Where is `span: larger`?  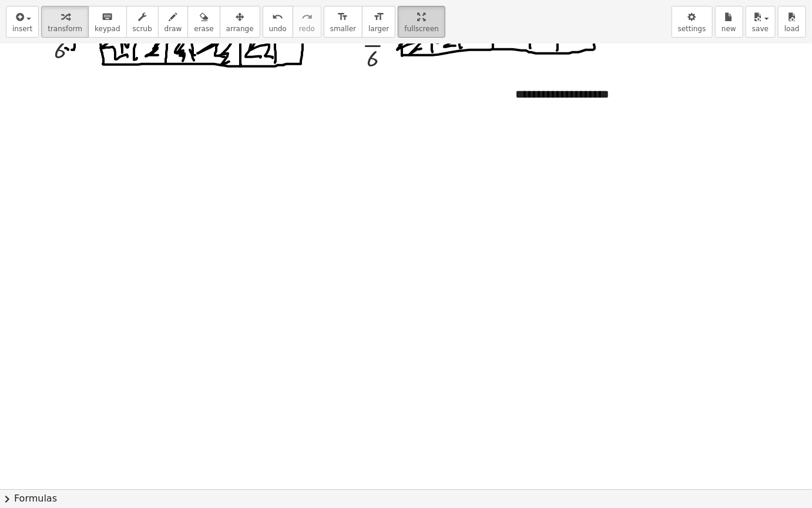 span: larger is located at coordinates (378, 29).